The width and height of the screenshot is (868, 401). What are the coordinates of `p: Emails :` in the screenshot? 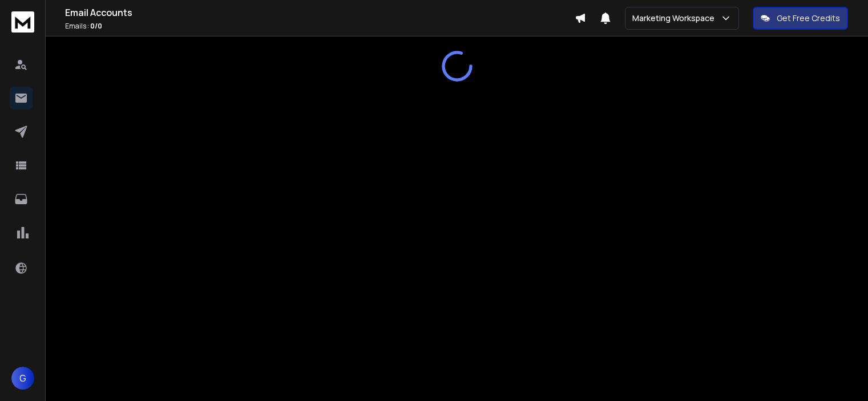 It's located at (320, 26).